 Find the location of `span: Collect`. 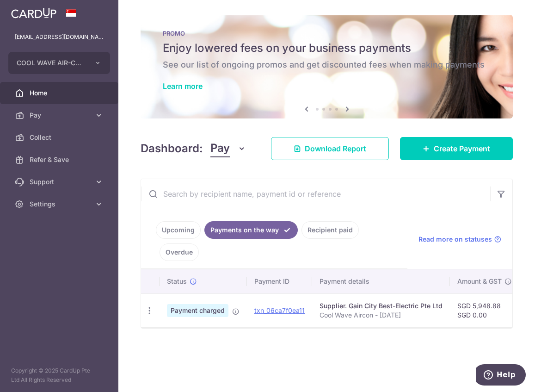

span: Collect is located at coordinates (60, 137).